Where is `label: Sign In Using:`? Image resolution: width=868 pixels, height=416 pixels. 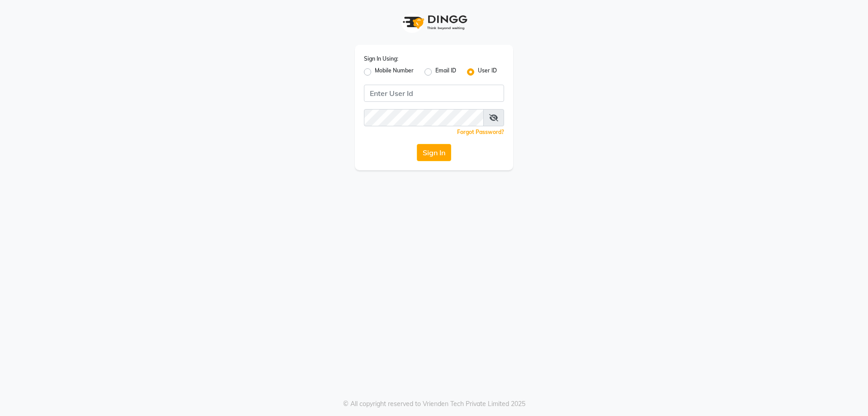
label: Sign In Using: is located at coordinates (381, 59).